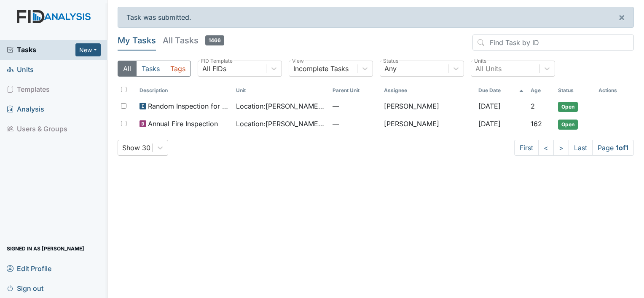  I want to click on input: Toggle All Rows Selected, so click(123, 89).